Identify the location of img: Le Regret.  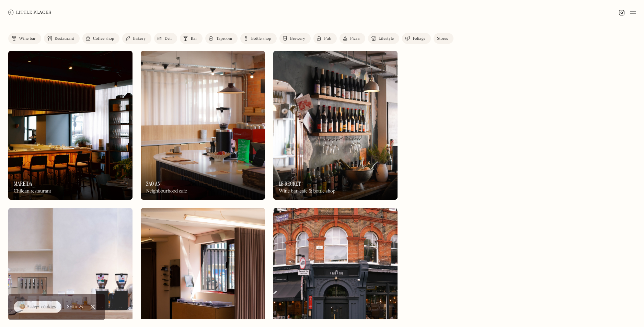
(335, 125).